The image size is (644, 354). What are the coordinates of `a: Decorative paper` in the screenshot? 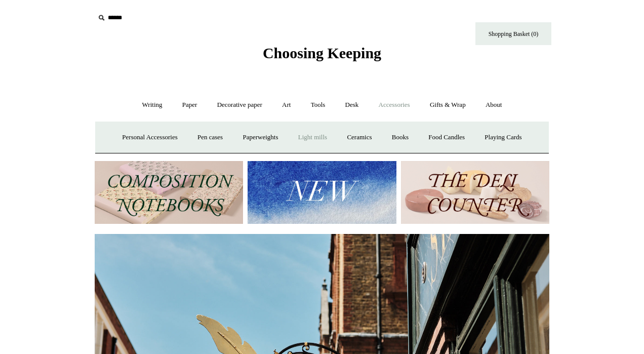 It's located at (240, 105).